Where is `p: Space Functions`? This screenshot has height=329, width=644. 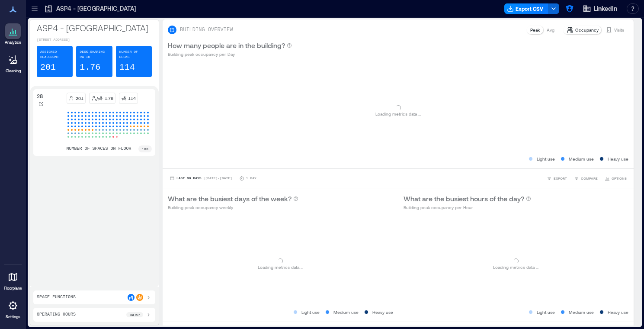
p: Space Functions is located at coordinates (56, 297).